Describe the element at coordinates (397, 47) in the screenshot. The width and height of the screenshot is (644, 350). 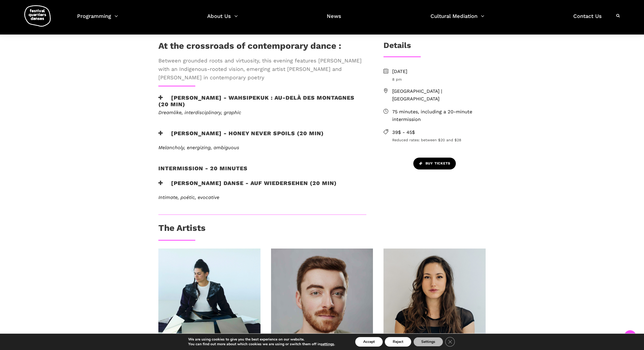
I see `h3: Details` at that location.